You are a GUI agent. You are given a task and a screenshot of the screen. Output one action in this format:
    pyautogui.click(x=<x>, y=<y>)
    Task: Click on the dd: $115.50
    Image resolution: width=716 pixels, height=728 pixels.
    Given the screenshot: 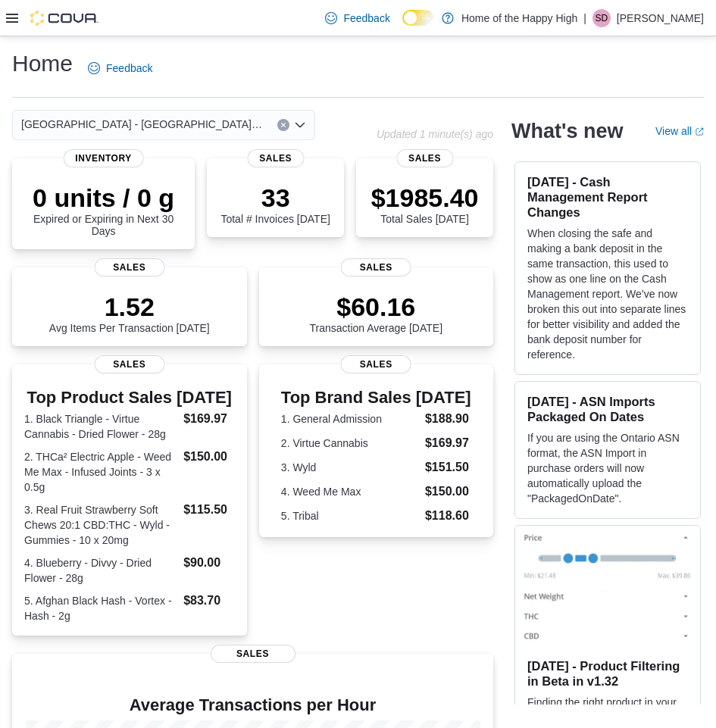 What is the action you would take?
    pyautogui.click(x=208, y=510)
    